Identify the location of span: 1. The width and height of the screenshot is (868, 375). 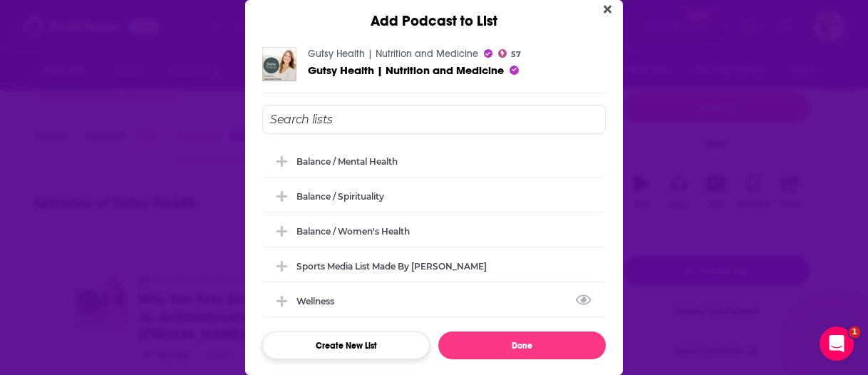
(854, 332).